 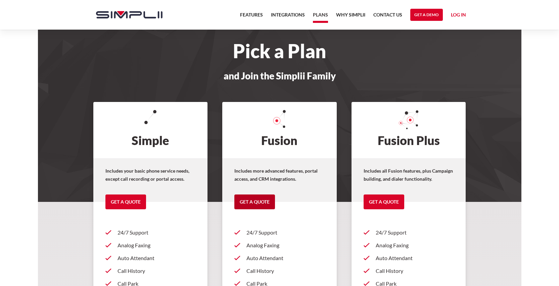 What do you see at coordinates (280, 51) in the screenshot?
I see `h1: Pick a Plan` at bounding box center [280, 51].